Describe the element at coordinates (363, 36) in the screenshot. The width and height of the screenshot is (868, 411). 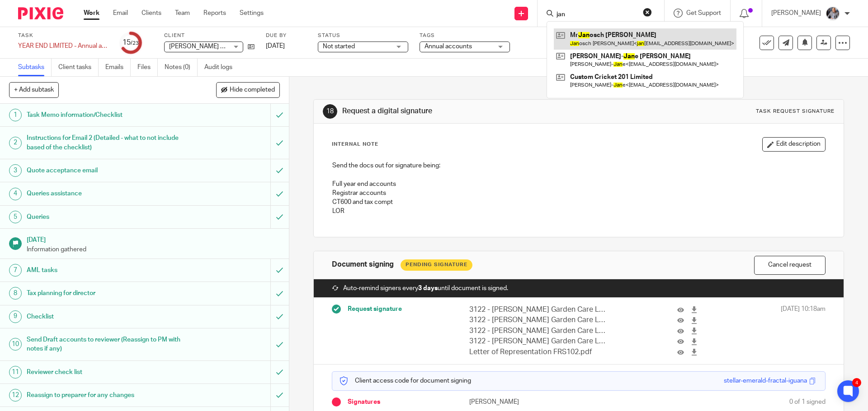
I see `label: Status` at that location.